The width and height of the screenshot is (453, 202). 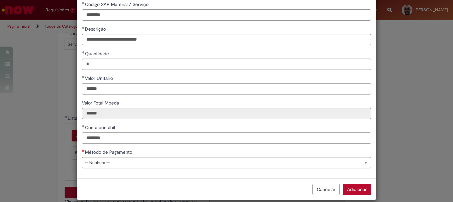 What do you see at coordinates (227, 138) in the screenshot?
I see `input: Conta contábil` at bounding box center [227, 138].